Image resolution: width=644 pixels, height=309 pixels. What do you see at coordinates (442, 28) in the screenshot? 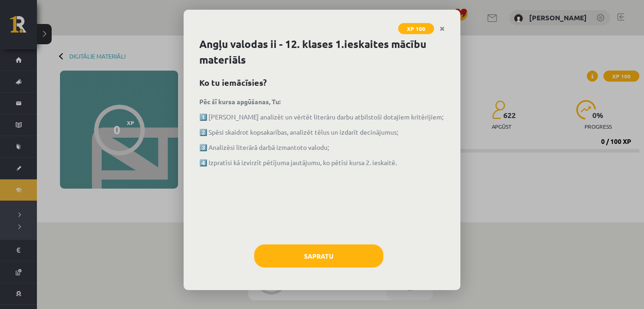
I see `a: Close` at bounding box center [442, 28].